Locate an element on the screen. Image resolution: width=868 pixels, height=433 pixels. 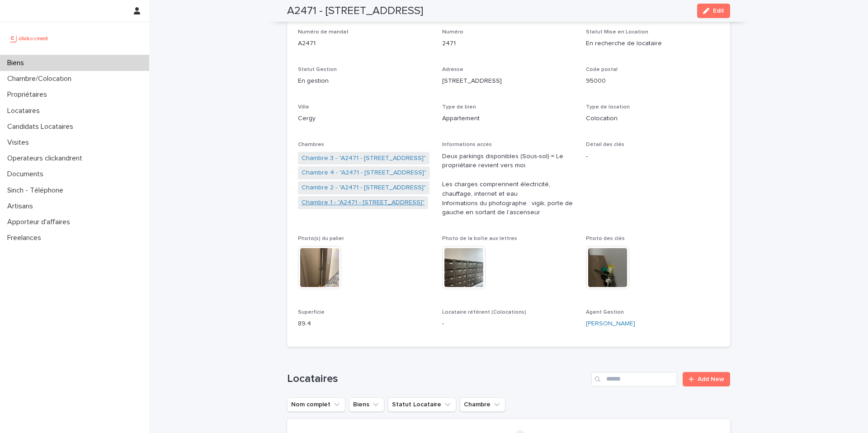
span: Code postal is located at coordinates (602, 69).